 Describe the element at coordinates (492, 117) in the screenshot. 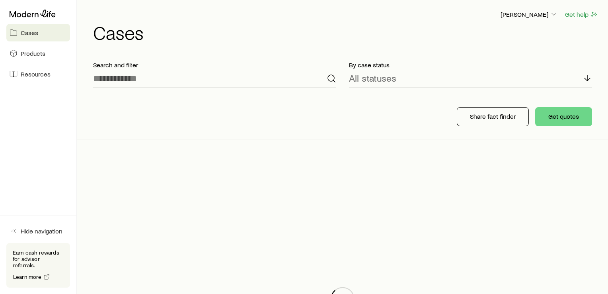

I see `button: Share fact finder` at that location.